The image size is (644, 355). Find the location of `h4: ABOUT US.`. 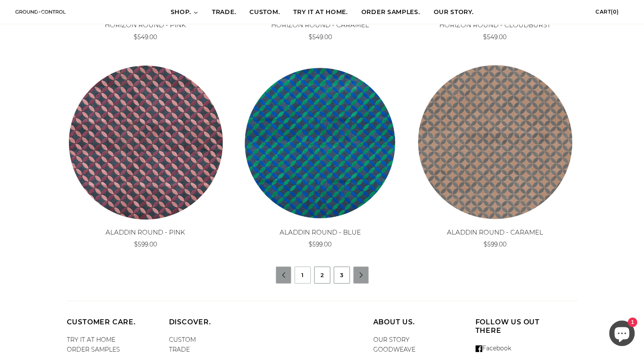

h4: ABOUT US. is located at coordinates (418, 322).